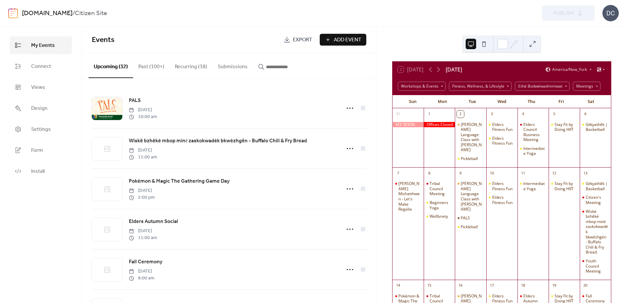 The width and height of the screenshot is (627, 303). I want to click on button: Upcoming (32), so click(111, 66).